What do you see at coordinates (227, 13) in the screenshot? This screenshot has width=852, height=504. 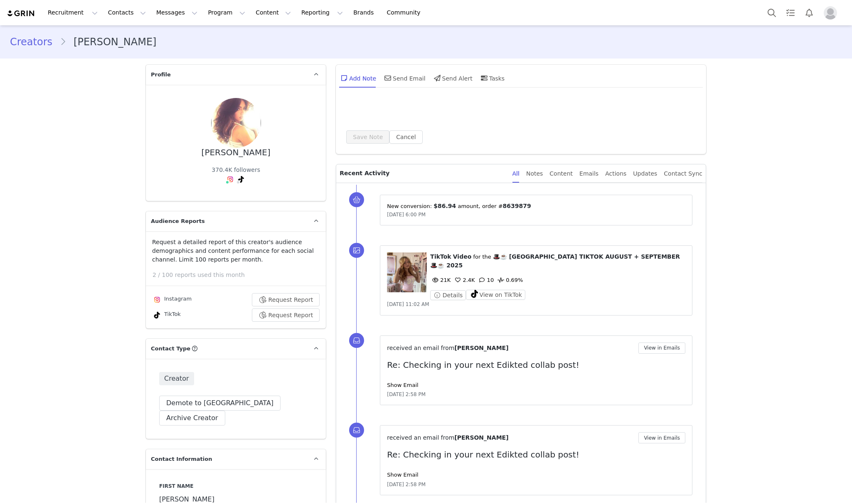 I see `button: Program` at bounding box center [227, 13].